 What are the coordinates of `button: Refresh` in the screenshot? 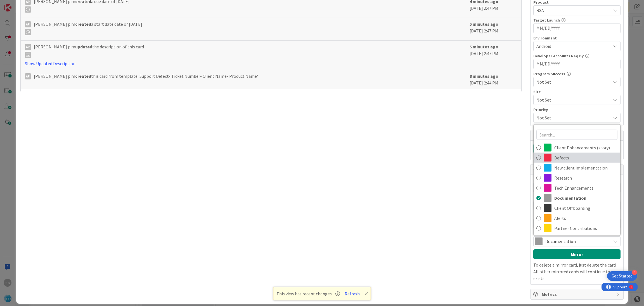 It's located at (352, 294).